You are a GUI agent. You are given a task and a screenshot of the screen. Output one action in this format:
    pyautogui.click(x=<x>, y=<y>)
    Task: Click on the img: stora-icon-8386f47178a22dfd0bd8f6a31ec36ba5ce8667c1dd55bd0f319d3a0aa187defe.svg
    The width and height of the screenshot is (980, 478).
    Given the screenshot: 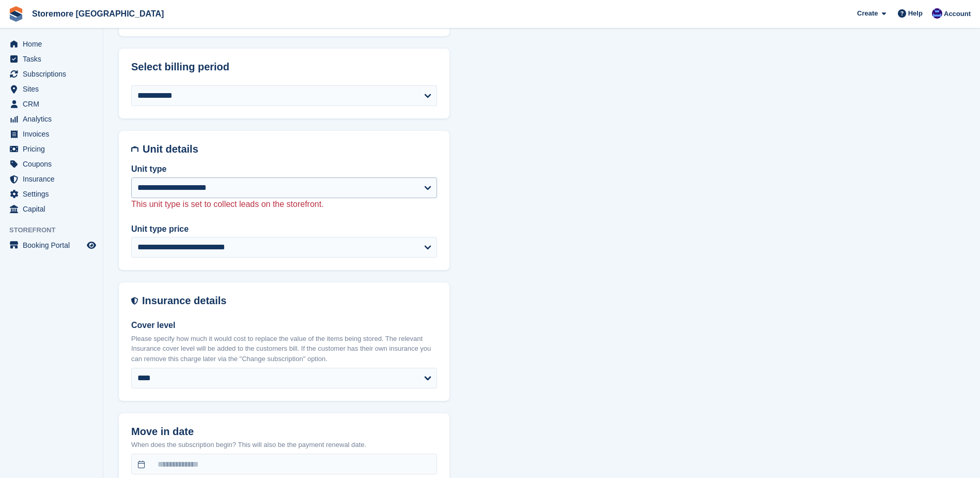 What is the action you would take?
    pyautogui.click(x=16, y=14)
    